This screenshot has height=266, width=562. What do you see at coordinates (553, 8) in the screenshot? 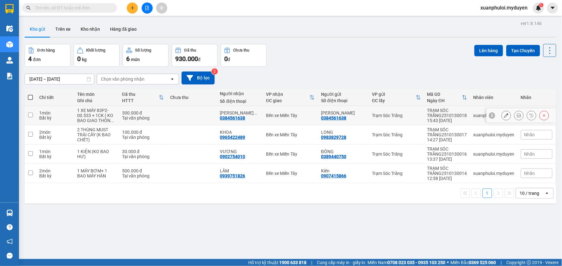
I see `button: caret-down` at bounding box center [553, 8].